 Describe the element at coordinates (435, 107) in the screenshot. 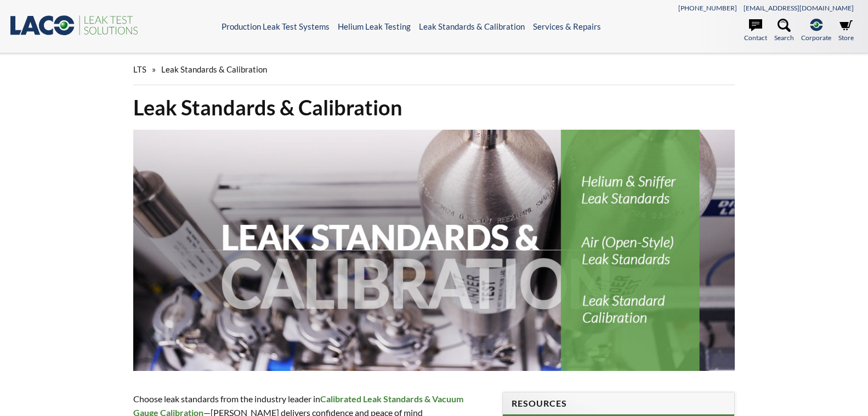

I see `h1: Leak Standards & Calibration` at that location.